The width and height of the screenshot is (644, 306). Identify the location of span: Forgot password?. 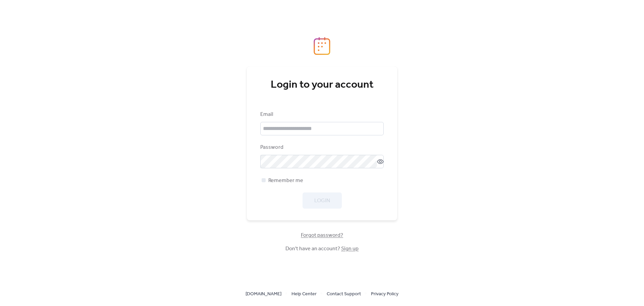
(322, 236).